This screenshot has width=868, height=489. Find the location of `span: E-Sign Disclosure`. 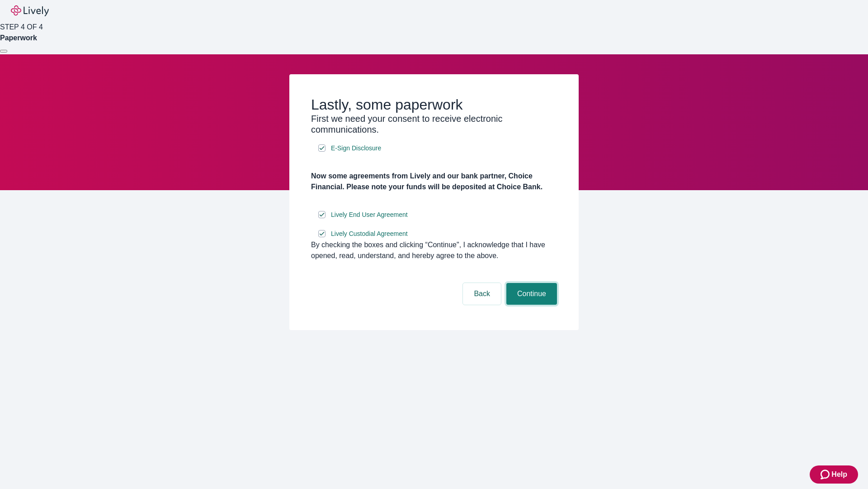

span: E-Sign Disclosure is located at coordinates (356, 148).